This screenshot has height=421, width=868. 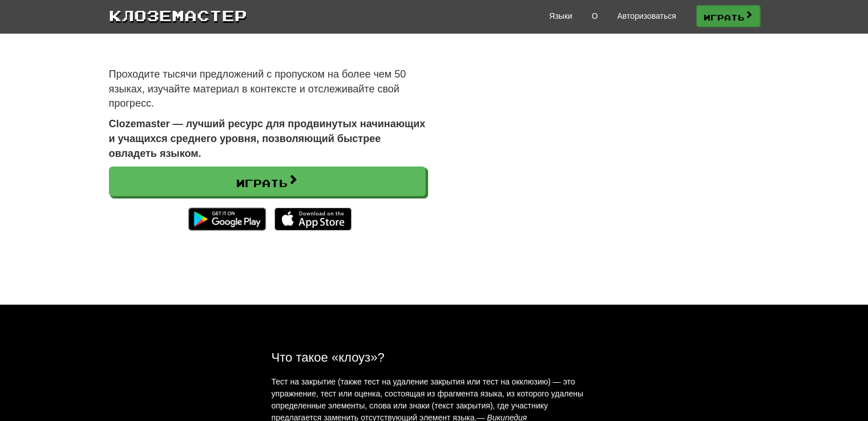 I want to click on font: Что такое «клоуз»?, so click(x=328, y=357).